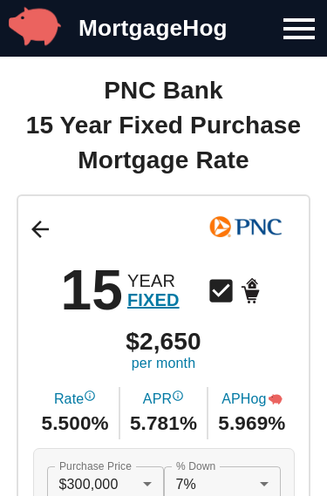 The image size is (327, 496). Describe the element at coordinates (275, 399) in the screenshot. I see `div: Annual Percentage HOG Rate - The interest rate on the loan if lender fees were averaged into each...` at that location.